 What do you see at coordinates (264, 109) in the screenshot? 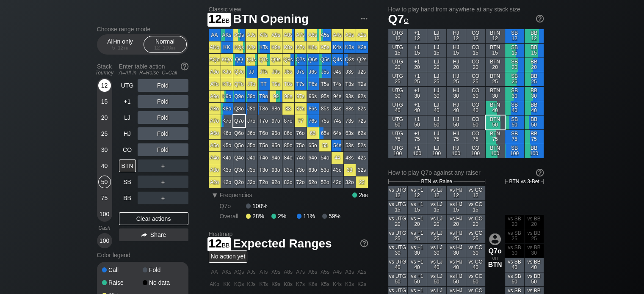
I see `div: T8o` at bounding box center [264, 109].